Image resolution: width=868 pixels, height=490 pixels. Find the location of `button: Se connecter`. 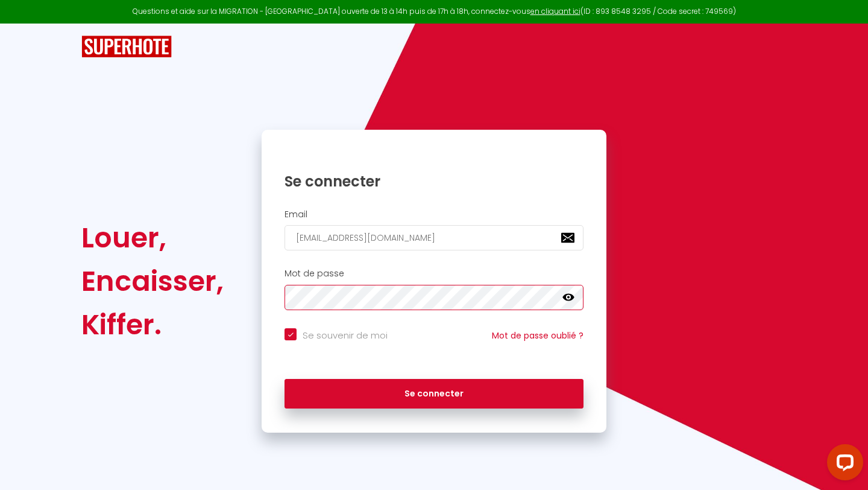

button: Se connecter is located at coordinates (434, 394).